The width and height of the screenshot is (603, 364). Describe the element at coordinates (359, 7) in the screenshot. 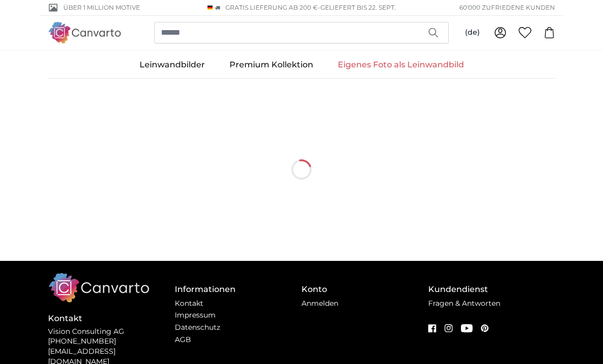

I see `span: Geliefert bis 22. Sept.` at that location.